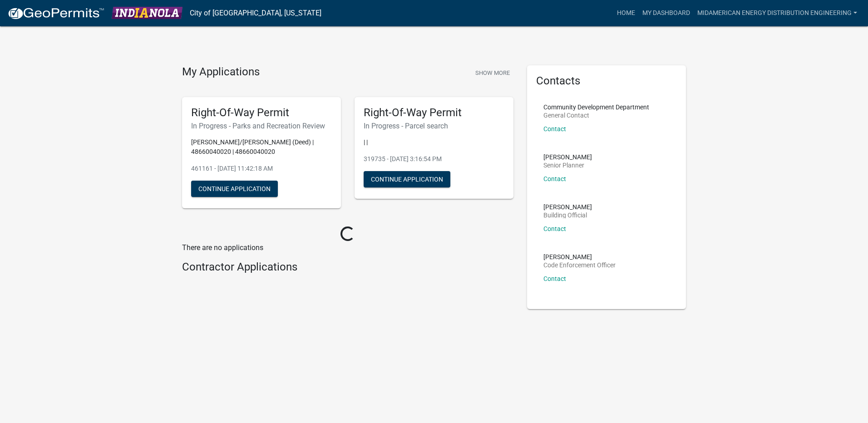 The height and width of the screenshot is (423, 868). I want to click on p: Senior Planner, so click(567, 165).